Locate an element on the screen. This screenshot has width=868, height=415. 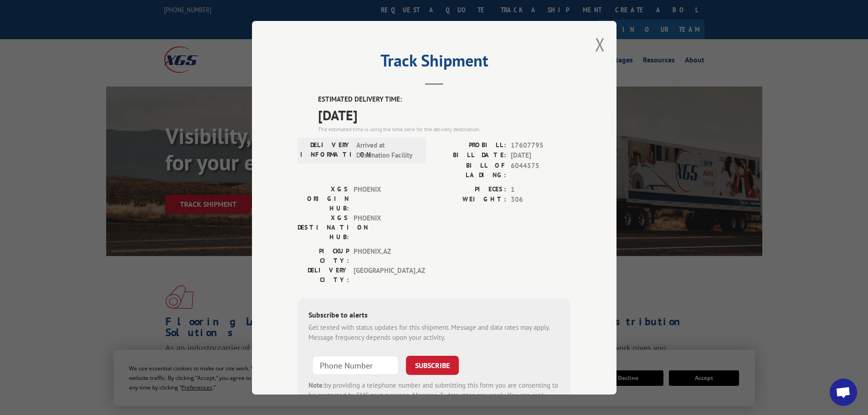
strong: Note: is located at coordinates (316, 384).